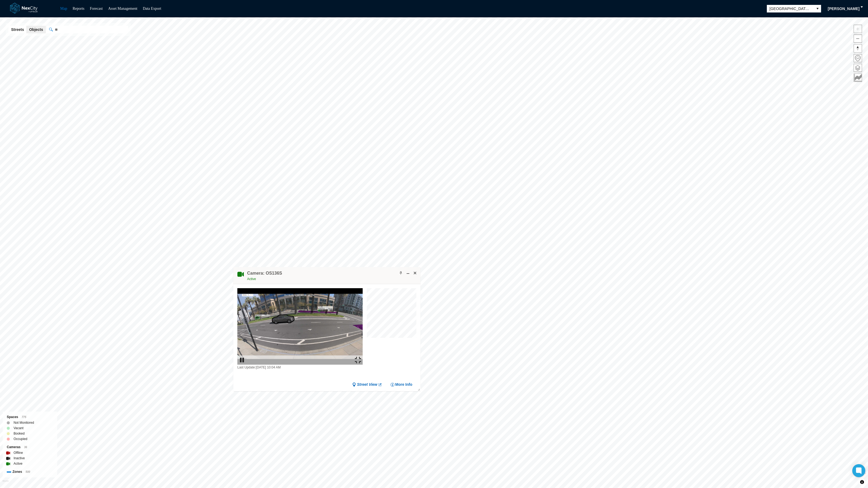  I want to click on span: Streets, so click(17, 30).